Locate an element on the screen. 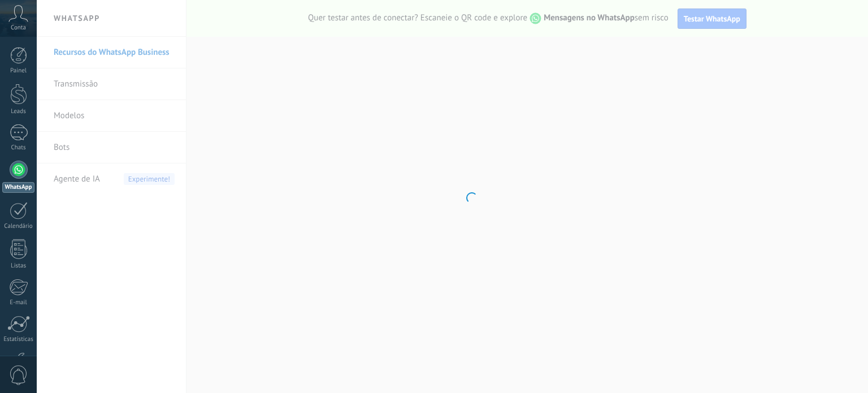 The width and height of the screenshot is (868, 393). div: Calendário is located at coordinates (19, 226).